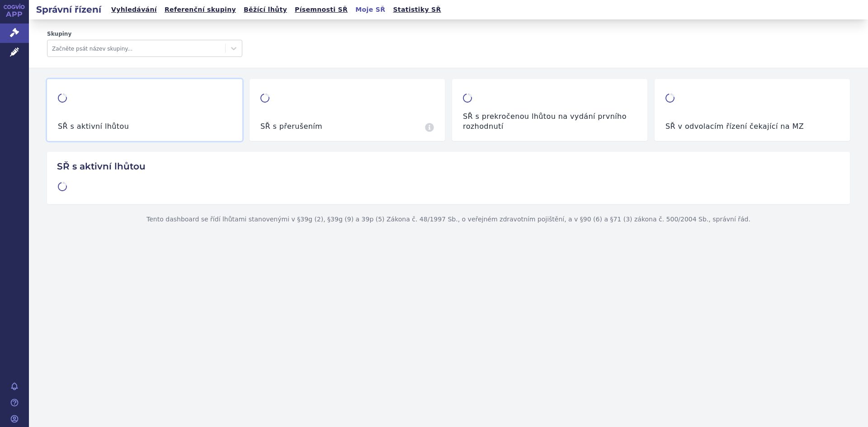 This screenshot has width=868, height=427. I want to click on div: Začněte psát název skupiny..., so click(136, 48).